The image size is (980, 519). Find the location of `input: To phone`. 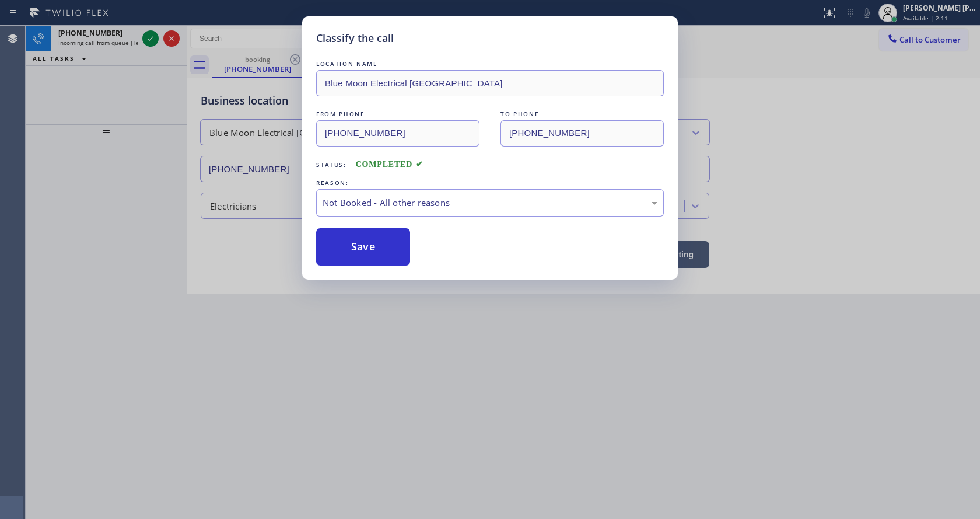

input: To phone is located at coordinates (582, 133).